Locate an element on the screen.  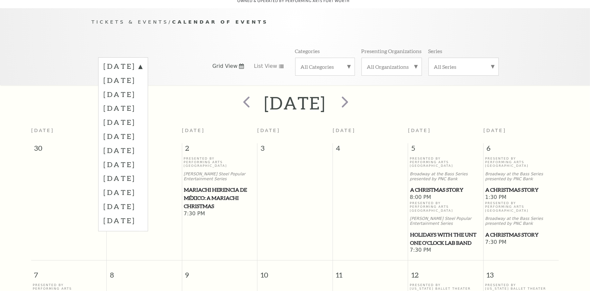
span: 6 is located at coordinates (521, 150).